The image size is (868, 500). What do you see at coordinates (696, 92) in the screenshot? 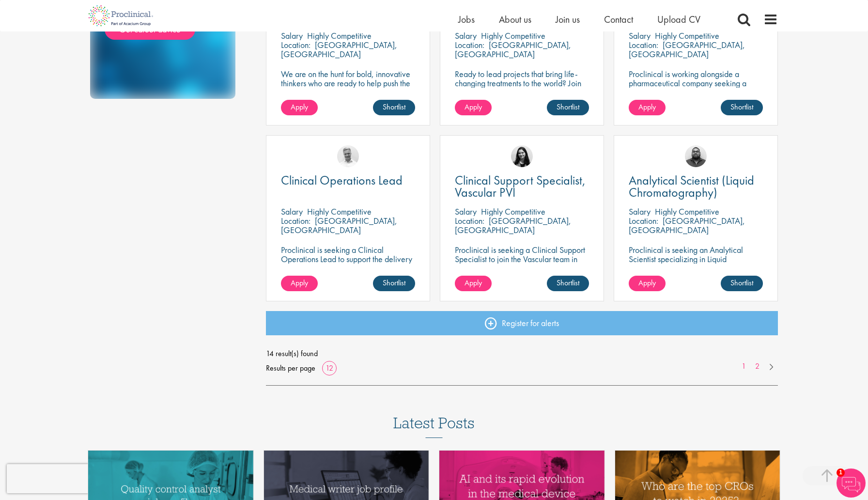
I see `p: Proclinical is working alongside a pharmaceutical company seeking a Digital Biomarker Scientist t...` at bounding box center [696, 92].